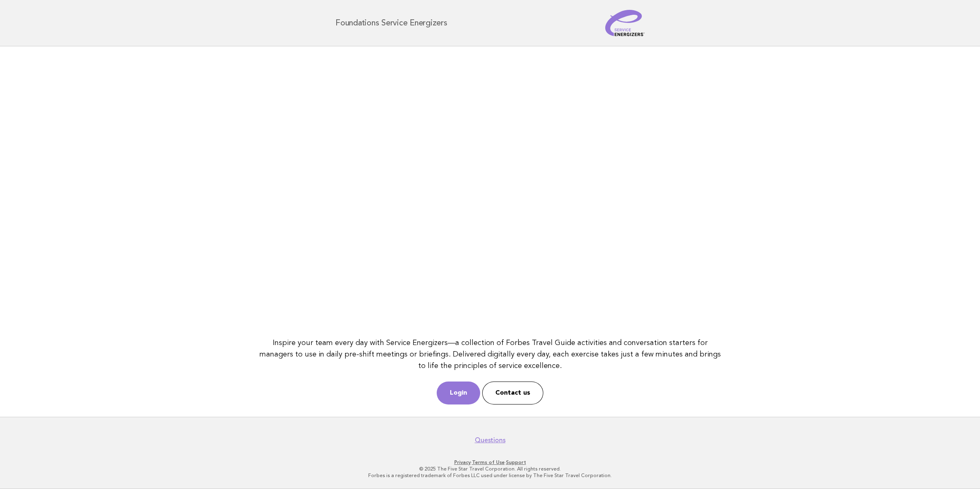 Image resolution: width=980 pixels, height=489 pixels. I want to click on a: Login, so click(459, 393).